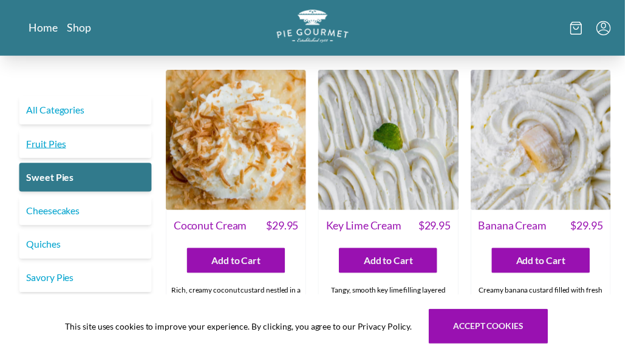 This screenshot has height=363, width=634. What do you see at coordinates (44, 28) in the screenshot?
I see `a: Home` at bounding box center [44, 28].